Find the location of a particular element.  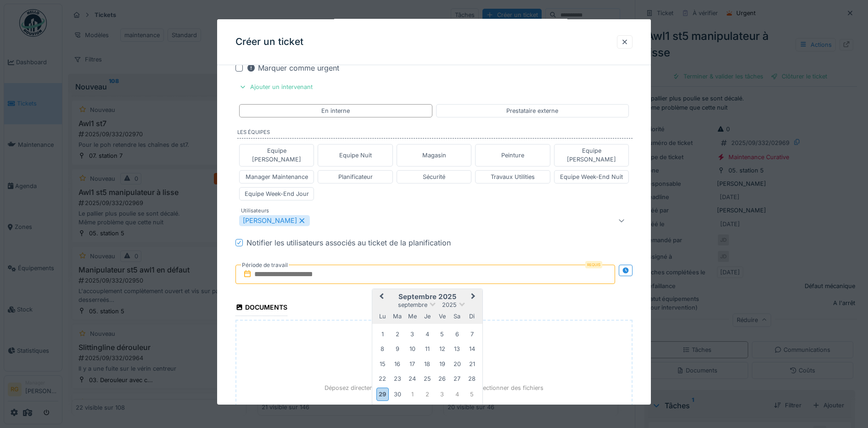

div: Magasin is located at coordinates (434, 155).